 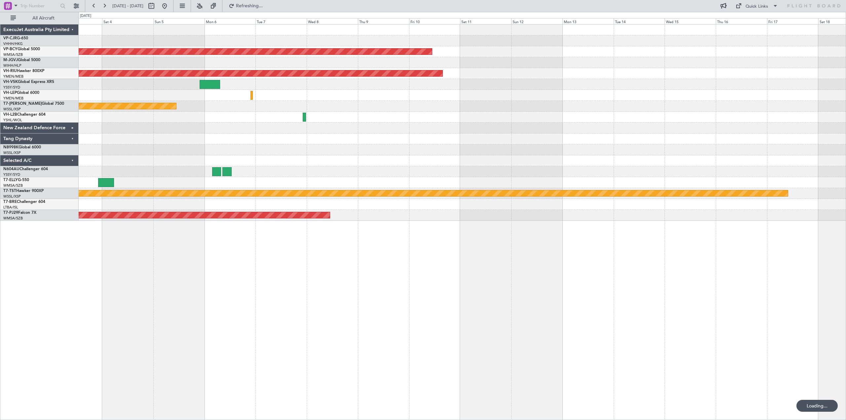 What do you see at coordinates (22, 60) in the screenshot?
I see `a: M-JGVJGlobal 5000` at bounding box center [22, 60].